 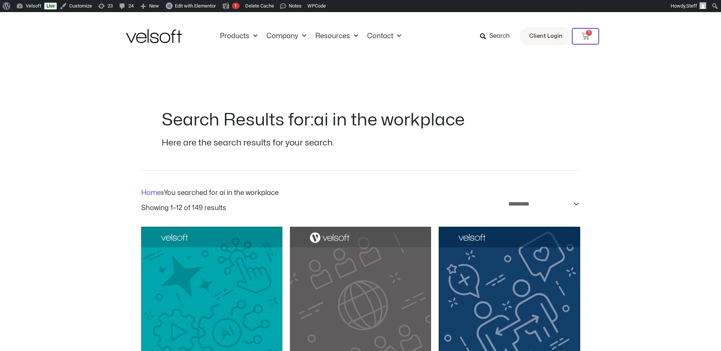 What do you see at coordinates (221, 193) in the screenshot?
I see `span: You searched for ai in the workplace` at bounding box center [221, 193].